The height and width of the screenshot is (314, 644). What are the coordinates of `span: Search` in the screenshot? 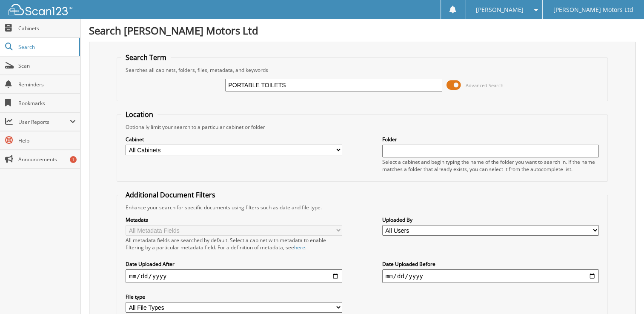 It's located at (46, 47).